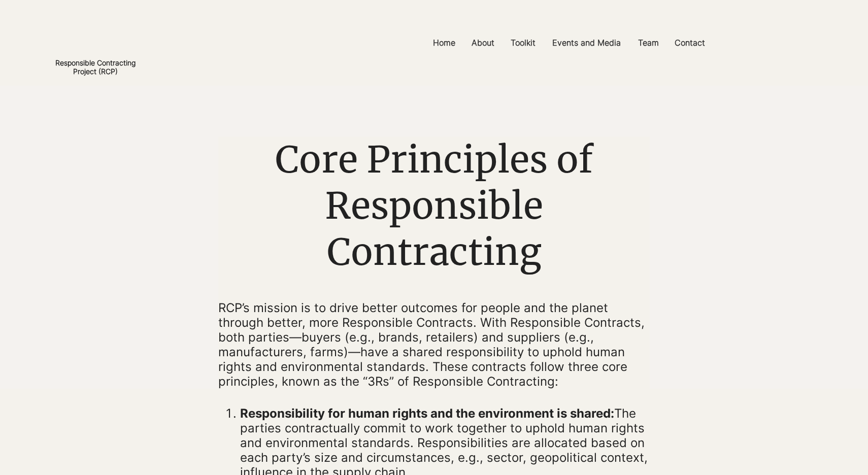  I want to click on nav: Site, so click(569, 42).